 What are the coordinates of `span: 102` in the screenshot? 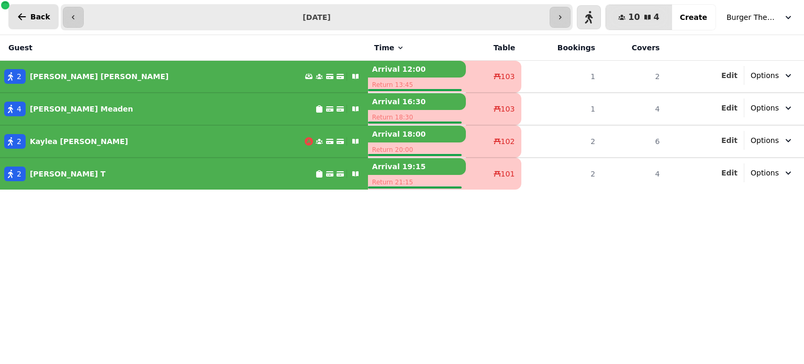 It's located at (508, 141).